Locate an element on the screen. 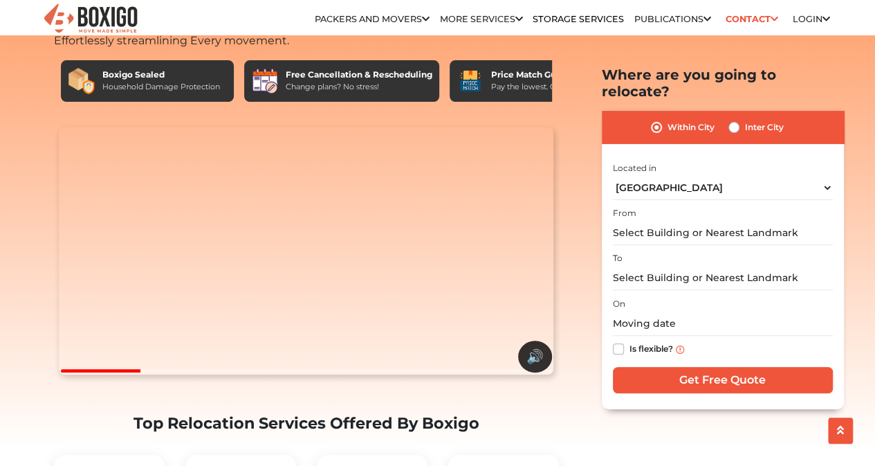 This screenshot has width=875, height=466. label: Located in is located at coordinates (635, 167).